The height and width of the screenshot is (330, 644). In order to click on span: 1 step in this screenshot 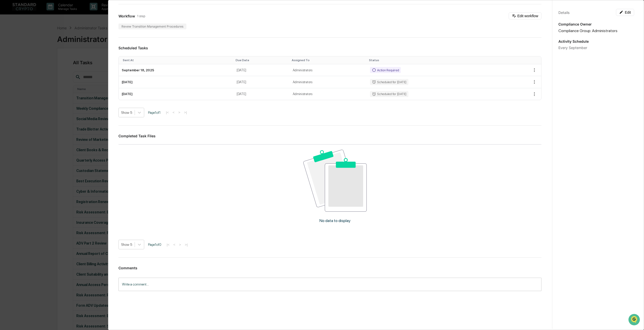, I will do `click(141, 16)`.